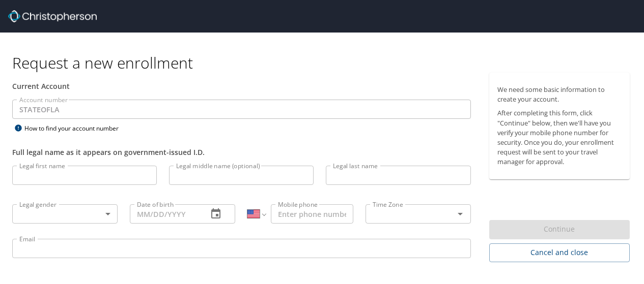 The height and width of the screenshot is (284, 644). I want to click on input: MM/DD/YYYY, so click(164, 214).